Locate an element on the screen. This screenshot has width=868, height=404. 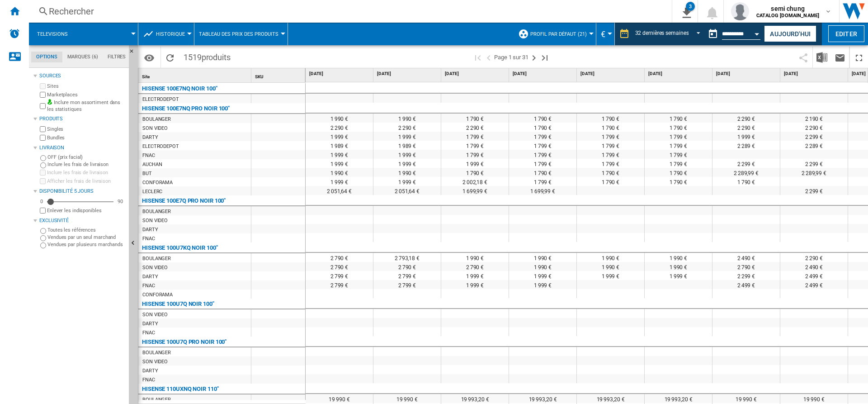
div: HISENSE 100U7Q NOIR 100" is located at coordinates (178, 304).